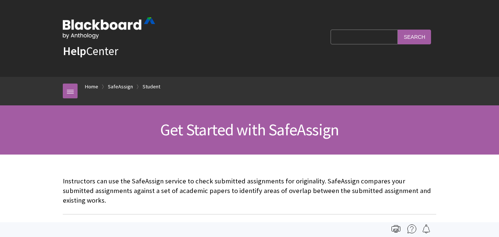 This screenshot has height=237, width=499. What do you see at coordinates (249, 129) in the screenshot?
I see `span: Get Started with SafeAssign` at bounding box center [249, 129].